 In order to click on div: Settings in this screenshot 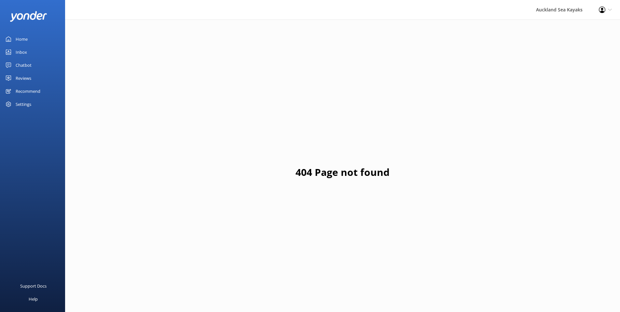, I will do `click(23, 104)`.